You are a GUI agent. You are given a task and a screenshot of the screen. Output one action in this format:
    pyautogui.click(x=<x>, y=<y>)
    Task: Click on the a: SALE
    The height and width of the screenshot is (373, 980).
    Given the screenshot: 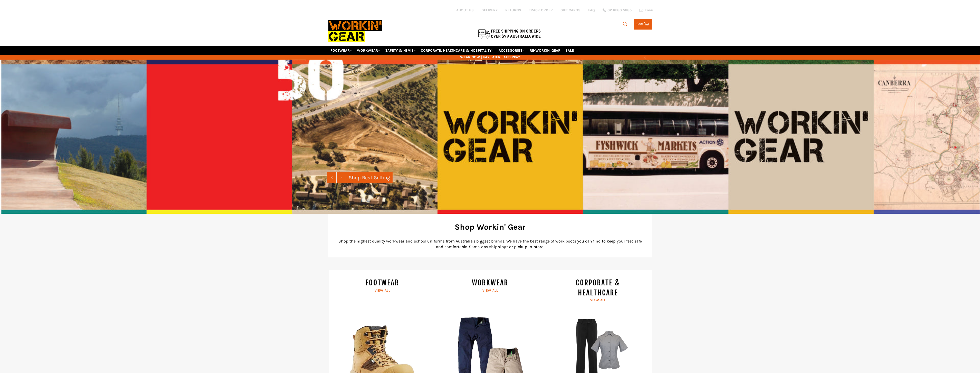 What is the action you would take?
    pyautogui.click(x=570, y=50)
    